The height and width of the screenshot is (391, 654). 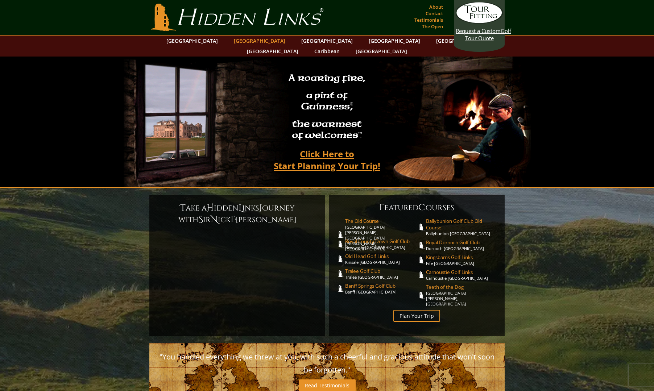 I want to click on span: N, so click(x=214, y=220).